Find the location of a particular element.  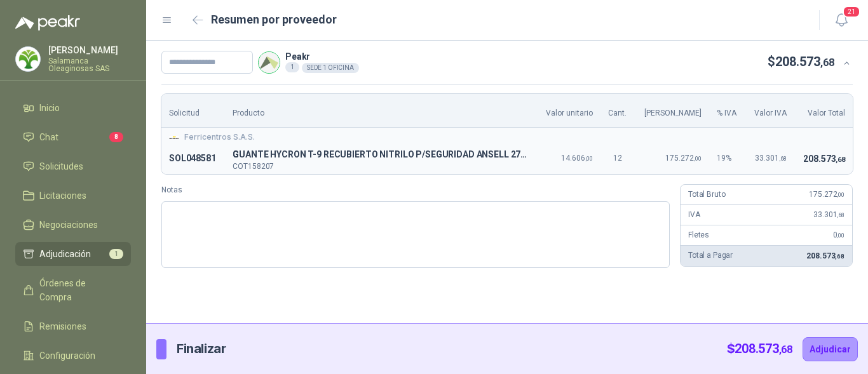

a: Configuración is located at coordinates (73, 356).